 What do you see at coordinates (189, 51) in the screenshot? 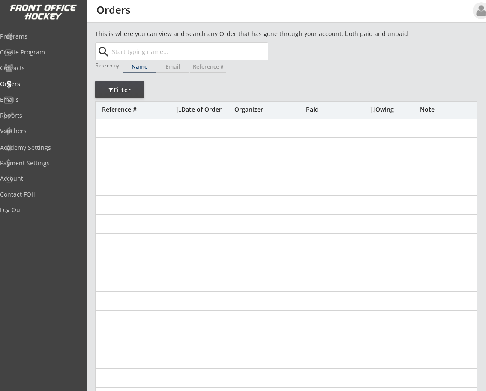
I see `input: Start typing name...` at bounding box center [189, 51].